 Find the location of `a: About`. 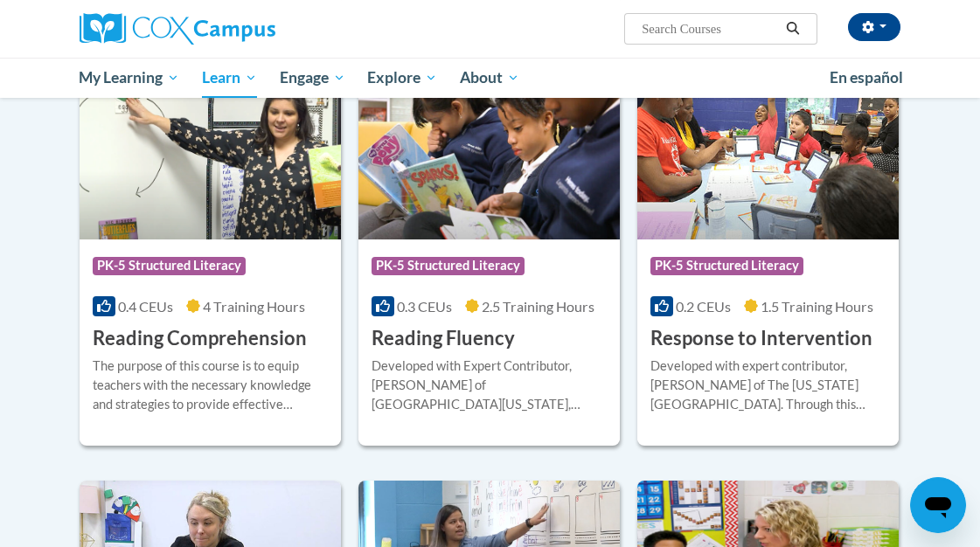

a: About is located at coordinates (490, 77).